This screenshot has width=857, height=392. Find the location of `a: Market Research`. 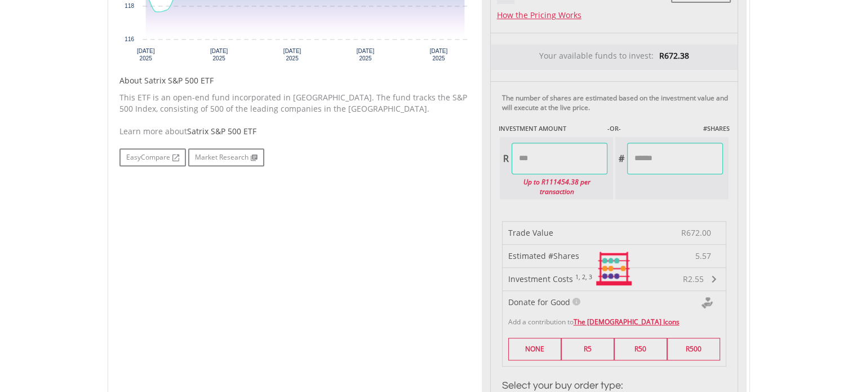

a: Market Research is located at coordinates (226, 157).